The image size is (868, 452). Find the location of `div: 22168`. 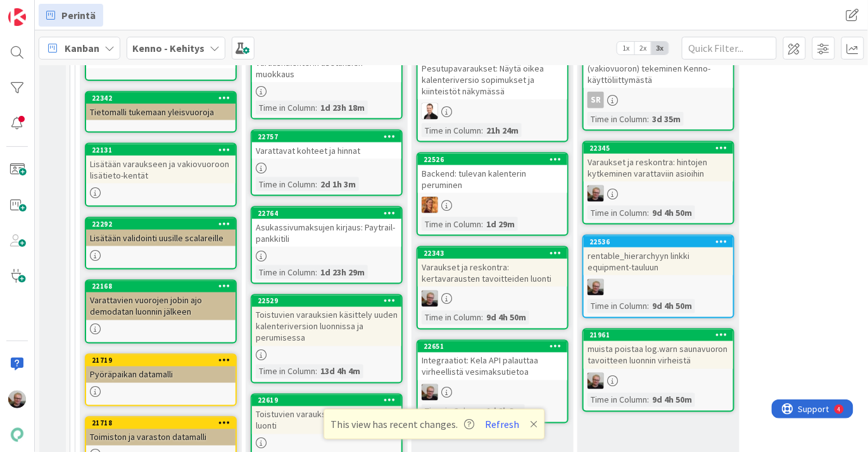

div: 22168 is located at coordinates (160, 286).